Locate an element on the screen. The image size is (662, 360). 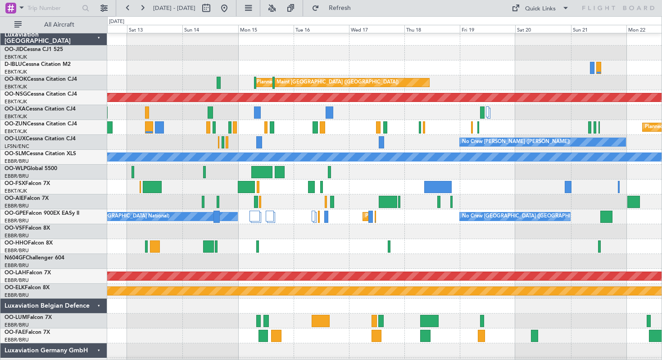
a: OO-LAHFalcon 7X is located at coordinates (27, 273).